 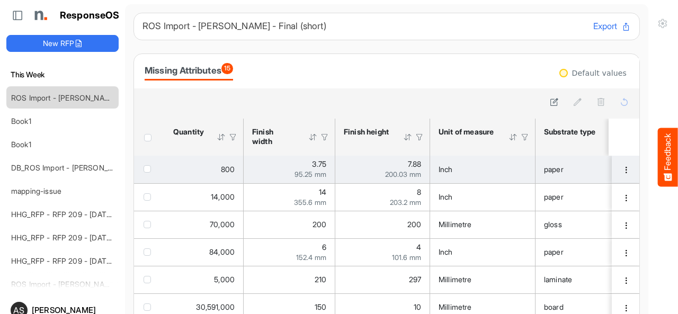 What do you see at coordinates (62, 75) in the screenshot?
I see `h6: This Week` at bounding box center [62, 75].